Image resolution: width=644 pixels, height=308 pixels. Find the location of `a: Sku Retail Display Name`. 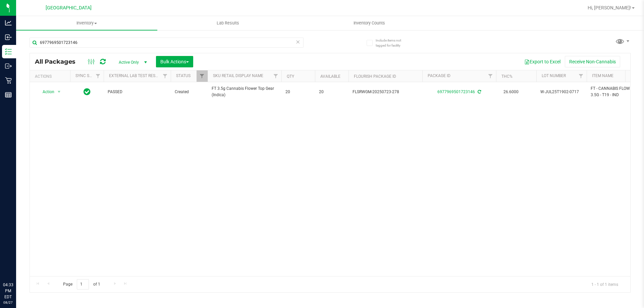

a: Sku Retail Display Name is located at coordinates (238, 76).